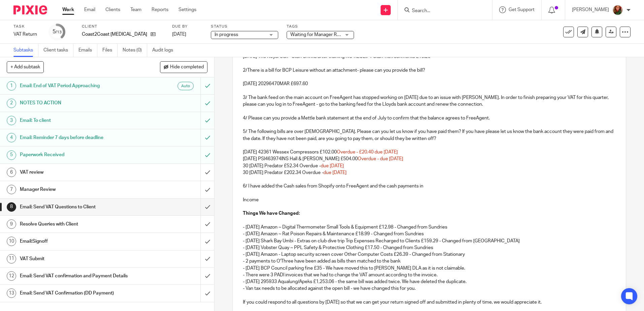 The height and width of the screenshot is (311, 644). I want to click on h1: Resolve Queries with Client, so click(78, 224).